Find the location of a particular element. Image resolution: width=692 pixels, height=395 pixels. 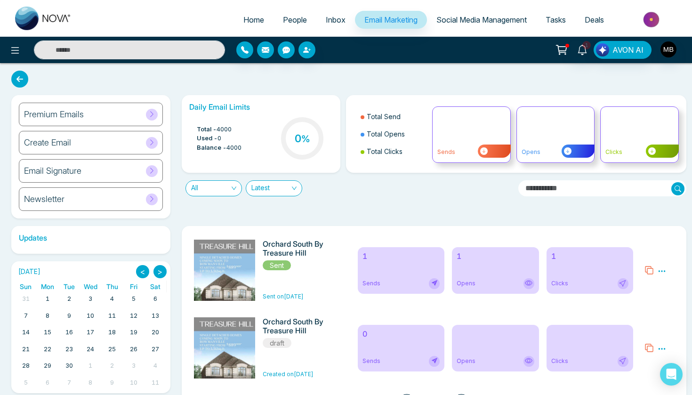

a: Tuesday is located at coordinates (69, 286).